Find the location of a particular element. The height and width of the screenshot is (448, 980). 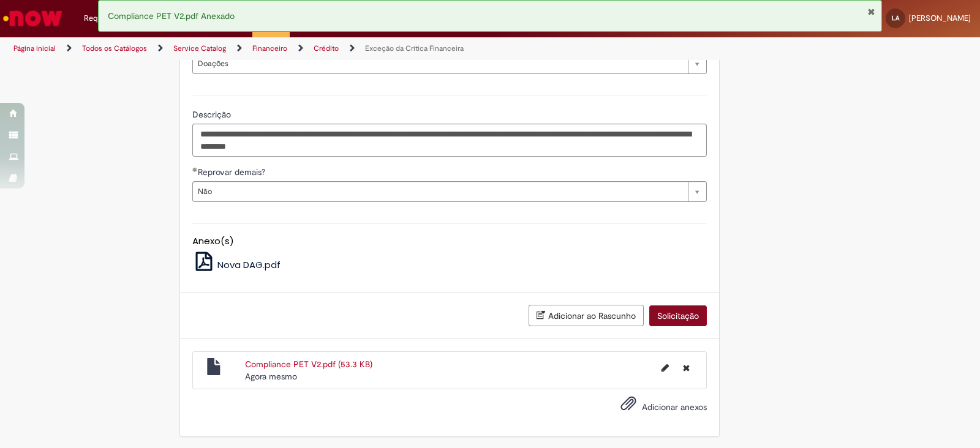

a: Exceção da Crítica Financeira is located at coordinates (414, 48).